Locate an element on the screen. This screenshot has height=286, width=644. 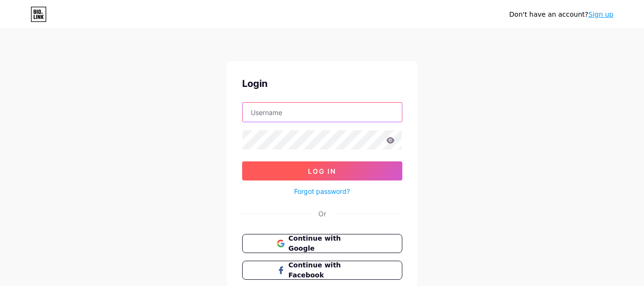
a: Sign up is located at coordinates (601, 14).